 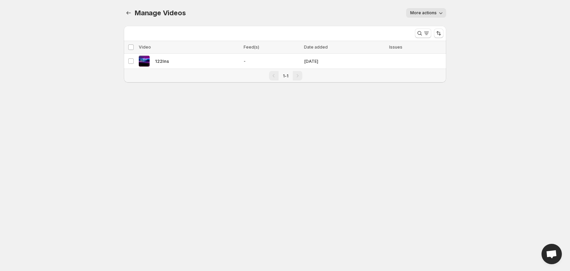 I want to click on span: Issues, so click(x=396, y=47).